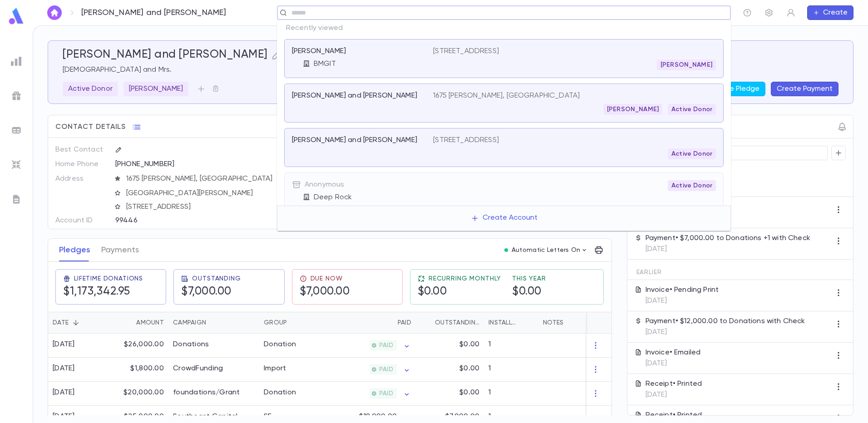  I want to click on p: Invoice • Pending Print, so click(682, 290).